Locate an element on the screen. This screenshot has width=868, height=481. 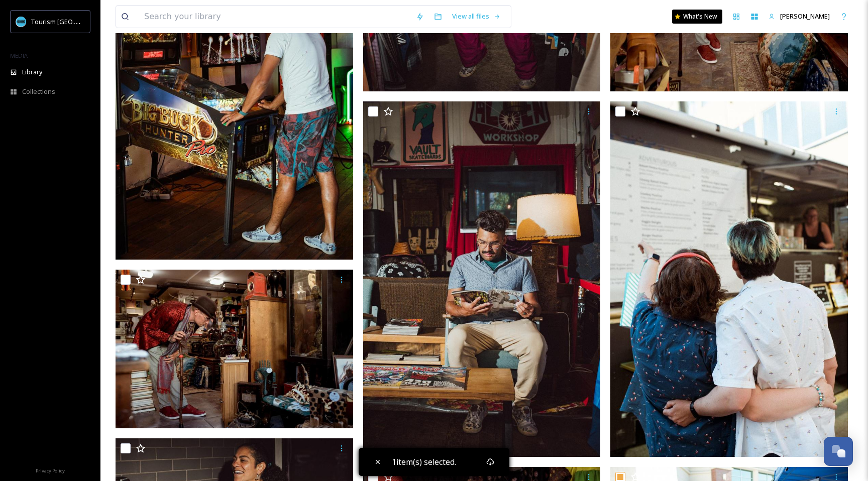
img: TourNan.2-24.jpg is located at coordinates (729, 279).